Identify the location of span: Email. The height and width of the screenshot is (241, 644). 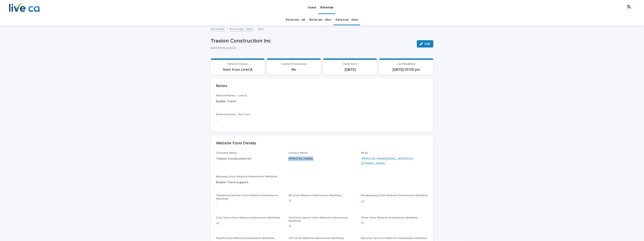
(365, 153).